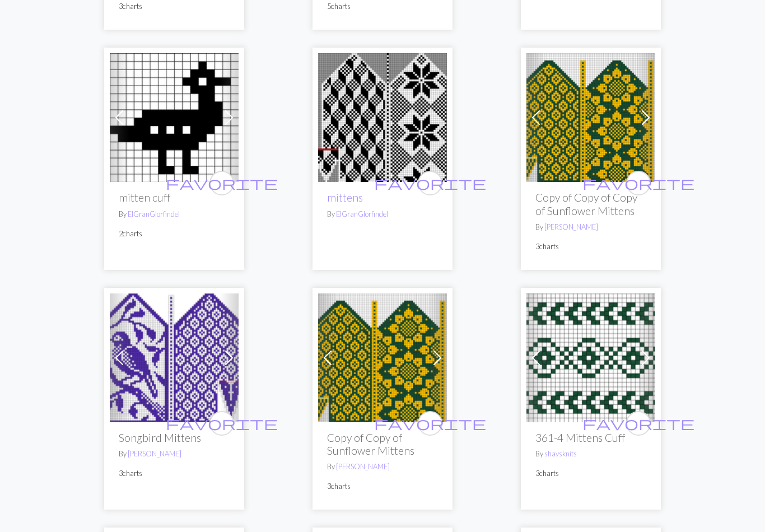 This screenshot has width=765, height=532. I want to click on h2: mitten cuff, so click(175, 197).